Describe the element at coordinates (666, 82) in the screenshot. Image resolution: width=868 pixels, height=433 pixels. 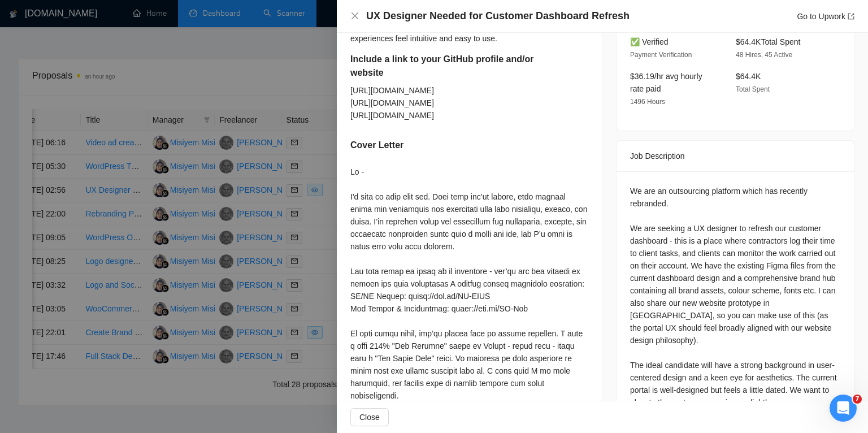
I see `span: $36.19/hr avg hourly rate paid` at that location.